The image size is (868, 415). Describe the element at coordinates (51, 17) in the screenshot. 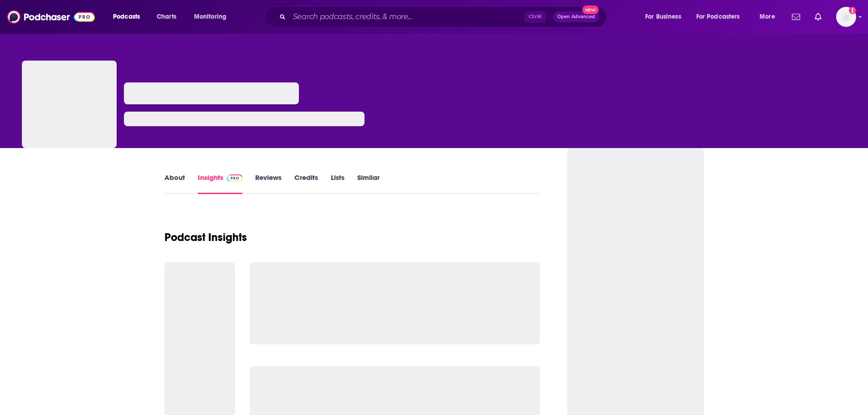

I see `a: Podchaser - Follow, Share and Rate Podcasts` at that location.